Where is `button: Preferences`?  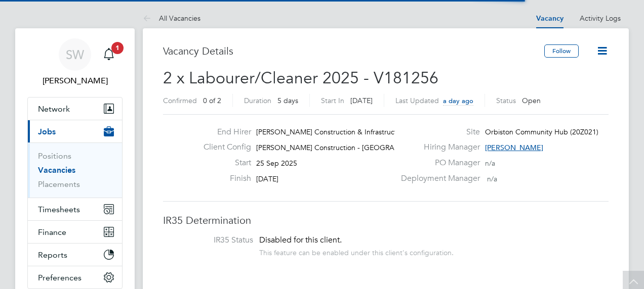 button: Preferences is located at coordinates (75, 278).